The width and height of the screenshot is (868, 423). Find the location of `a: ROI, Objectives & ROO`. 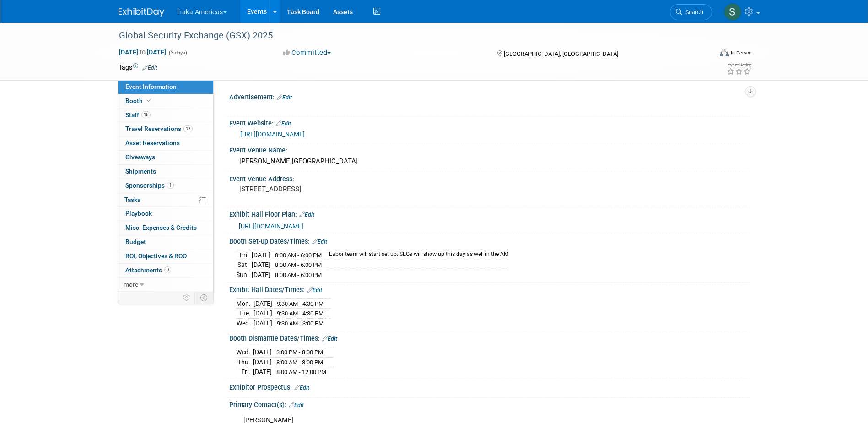

a: ROI, Objectives & ROO is located at coordinates (166, 256).